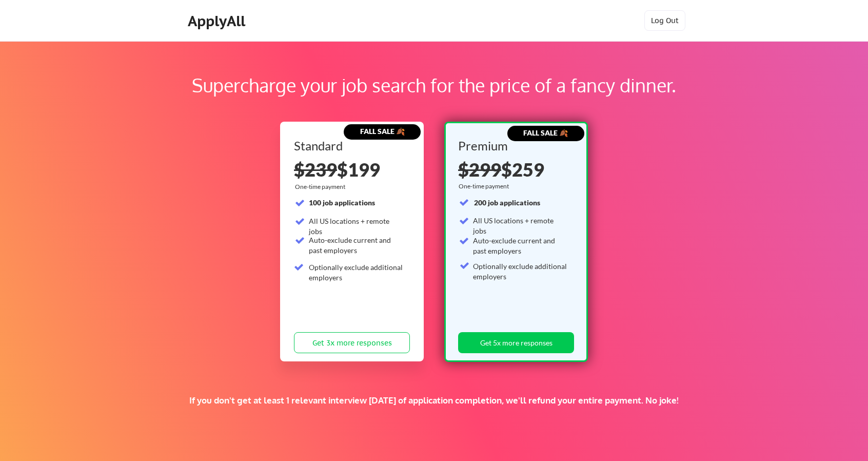  I want to click on button: Get 3x more responses, so click(352, 342).